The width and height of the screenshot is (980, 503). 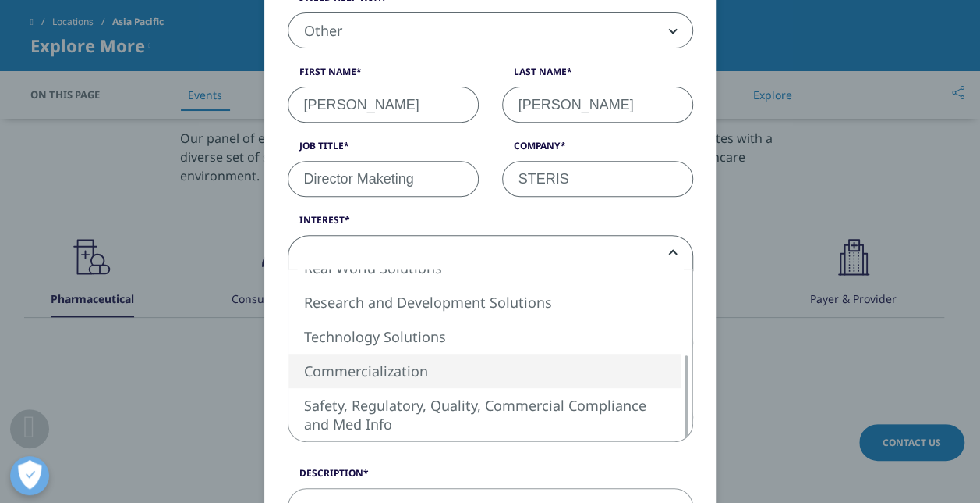 What do you see at coordinates (490, 224) in the screenshot?
I see `label: Interest` at bounding box center [490, 224].